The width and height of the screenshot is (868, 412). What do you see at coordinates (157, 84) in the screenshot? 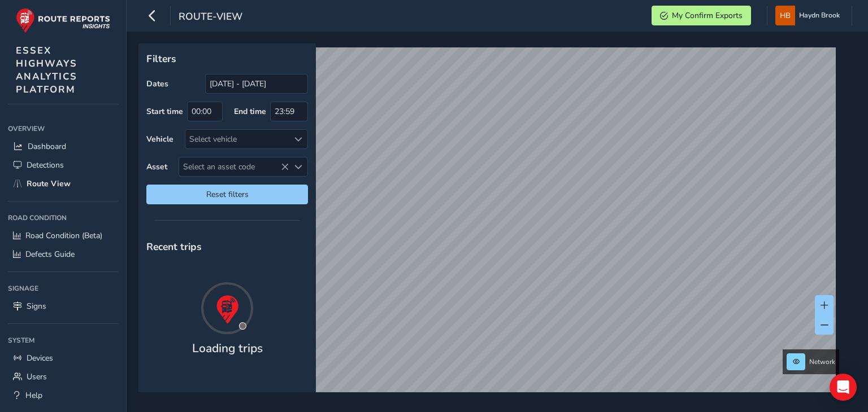
I see `label: Dates` at bounding box center [157, 84].